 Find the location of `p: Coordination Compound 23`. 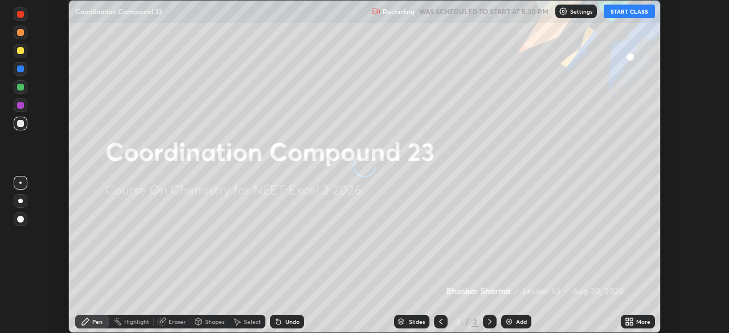

p: Coordination Compound 23 is located at coordinates (118, 11).